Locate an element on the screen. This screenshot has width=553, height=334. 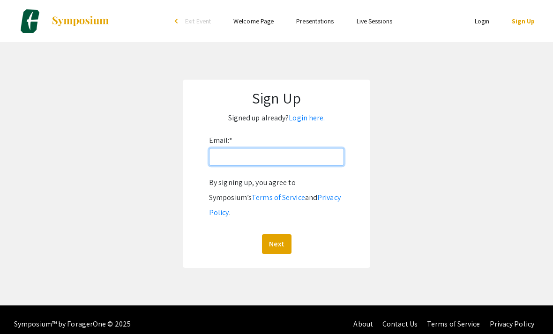
div: By signing up, you agree to Symposium’s and . is located at coordinates (276, 198).